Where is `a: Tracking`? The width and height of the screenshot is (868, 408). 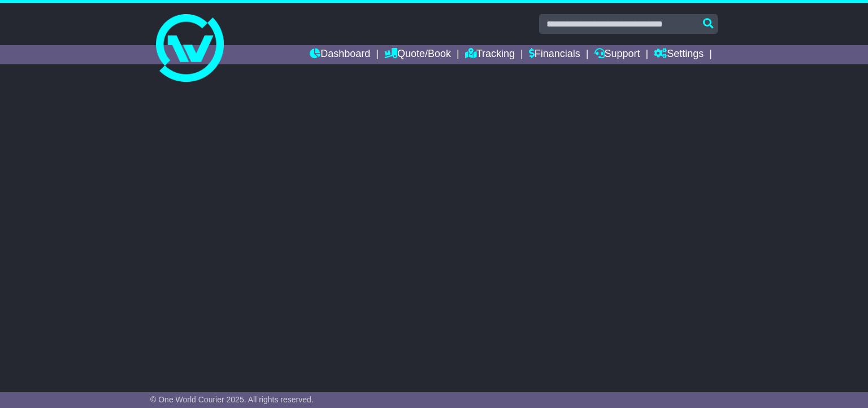
a: Tracking is located at coordinates (490, 55).